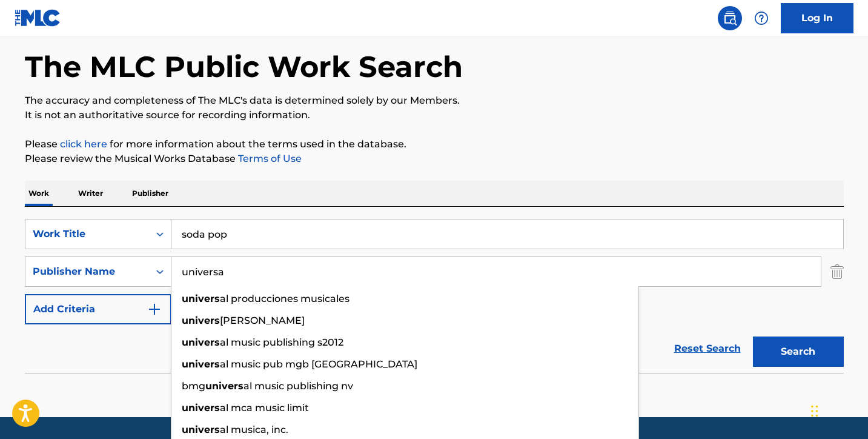 The image size is (868, 439). What do you see at coordinates (798, 352) in the screenshot?
I see `button: Search` at bounding box center [798, 352].